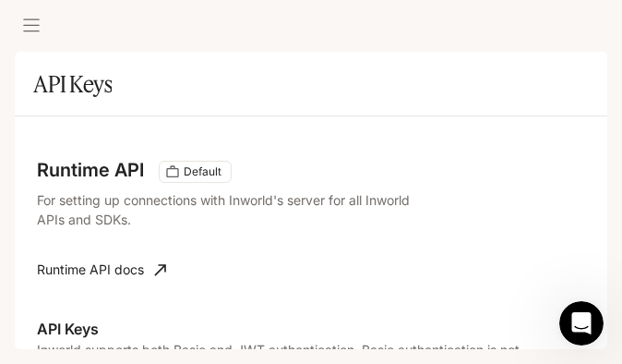 This screenshot has height=364, width=622. What do you see at coordinates (311, 329) in the screenshot?
I see `p: API Keys` at bounding box center [311, 329].